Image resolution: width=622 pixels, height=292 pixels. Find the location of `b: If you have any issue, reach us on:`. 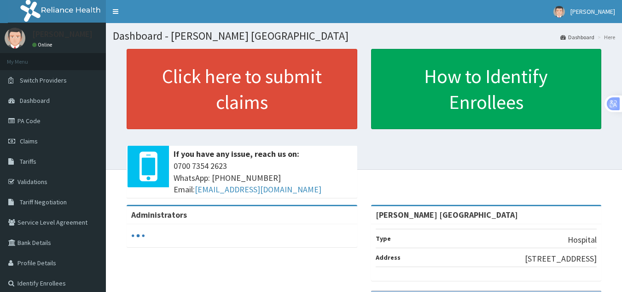

b: If you have any issue, reach us on: is located at coordinates (236, 153).